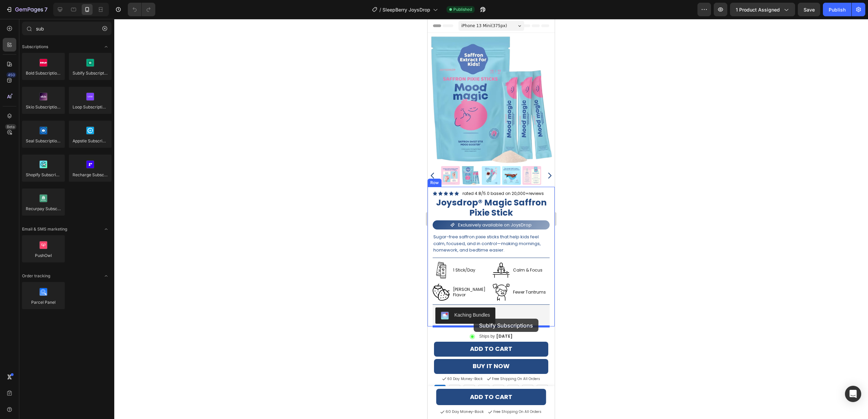 The image size is (868, 419). I want to click on button: Publish, so click(837, 9).